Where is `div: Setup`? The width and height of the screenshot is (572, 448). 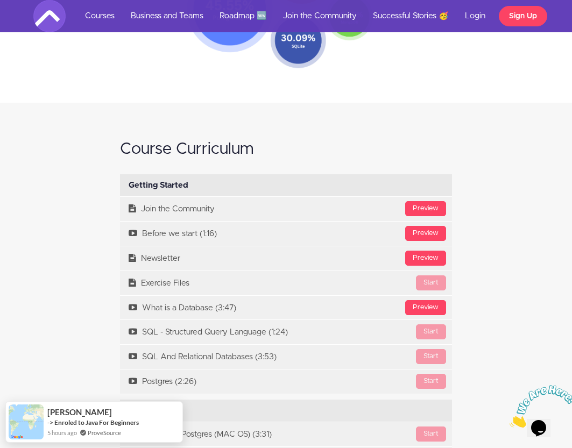 div: Setup is located at coordinates (286, 411).